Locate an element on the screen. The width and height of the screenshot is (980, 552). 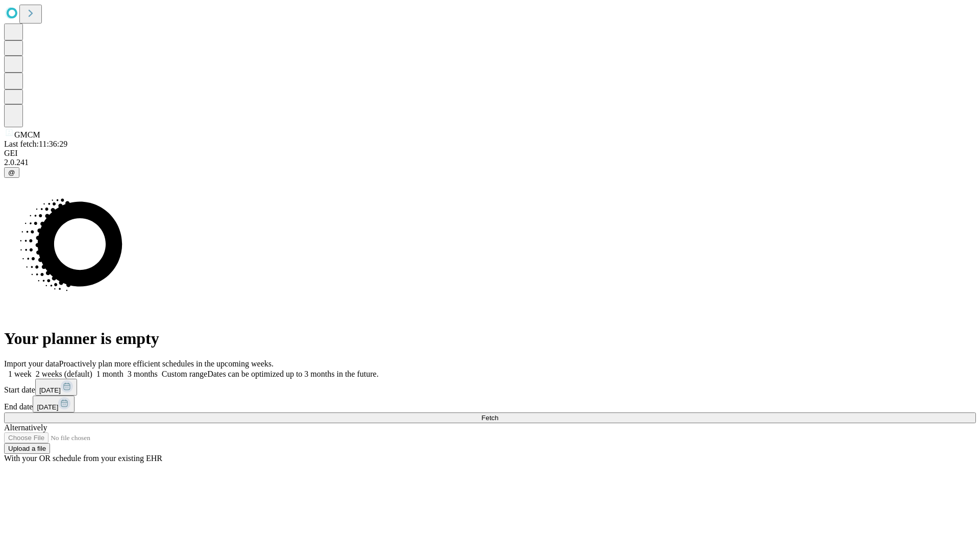
span: 2 weeks (default) is located at coordinates (64, 373).